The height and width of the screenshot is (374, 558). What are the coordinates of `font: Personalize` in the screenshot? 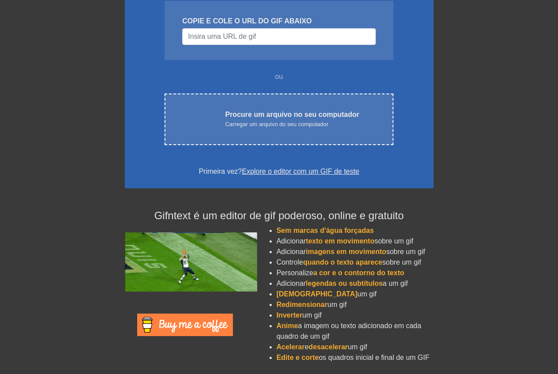 It's located at (295, 273).